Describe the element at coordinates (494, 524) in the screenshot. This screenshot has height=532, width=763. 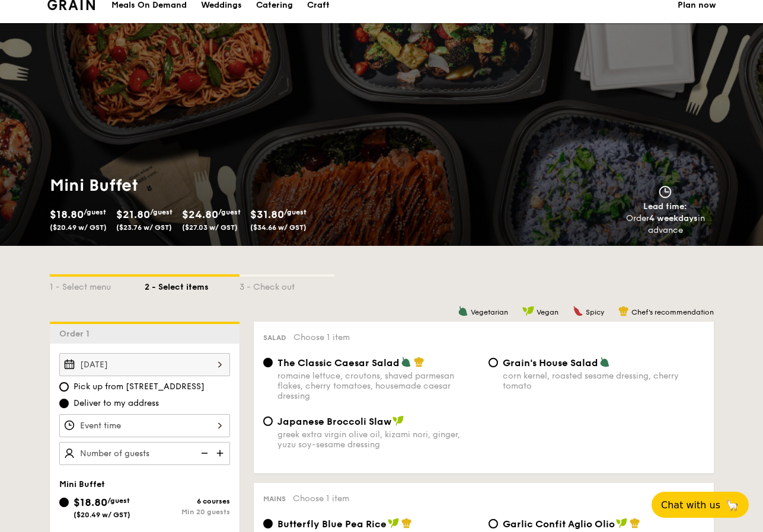
I see `input: Garlic Confit Aglio Oliosuper garlicfied oil, slow baked cherry tomatoes, garden fresh thyme` at that location.